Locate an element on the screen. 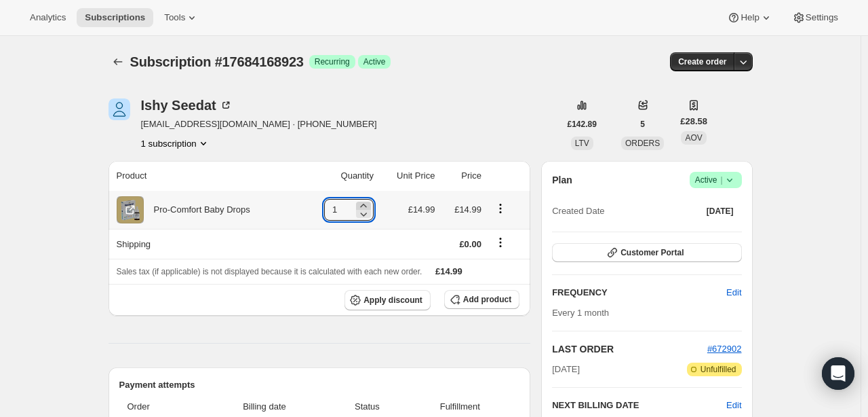 Image resolution: width=868 pixels, height=417 pixels. span: Apply discount is located at coordinates (393, 300).